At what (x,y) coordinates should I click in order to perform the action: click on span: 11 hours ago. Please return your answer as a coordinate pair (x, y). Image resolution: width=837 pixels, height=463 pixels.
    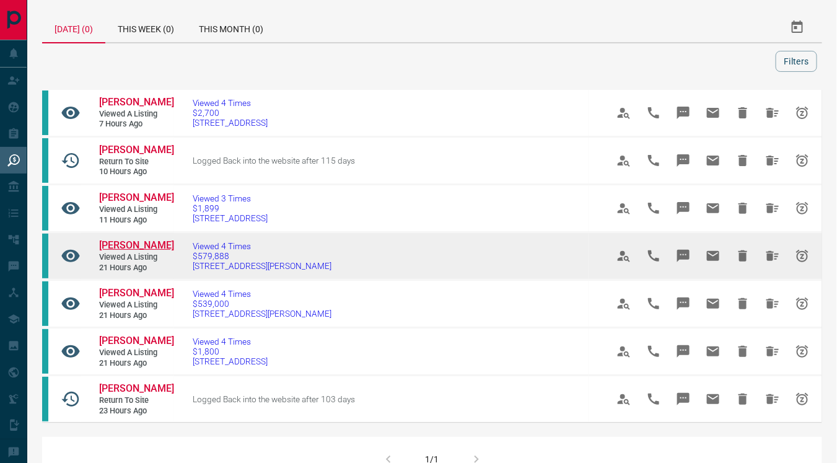
    Looking at the image, I should click on (136, 220).